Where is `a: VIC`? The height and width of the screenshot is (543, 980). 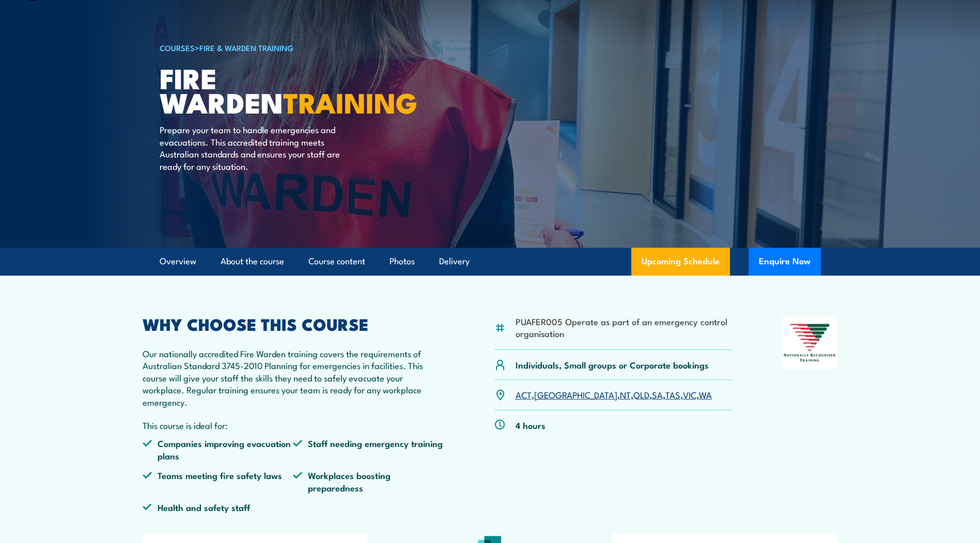
a: VIC is located at coordinates (689, 394).